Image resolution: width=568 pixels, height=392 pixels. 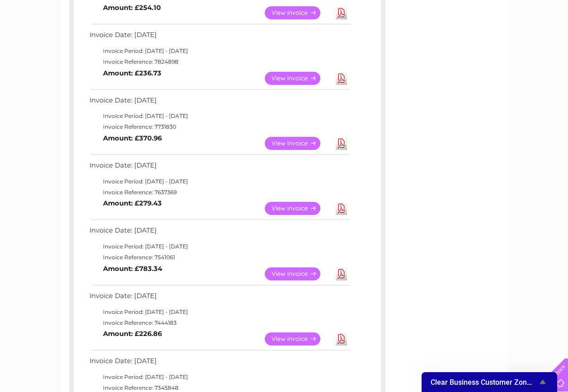 What do you see at coordinates (43, 37) in the screenshot?
I see `img: logo.png` at bounding box center [43, 37].